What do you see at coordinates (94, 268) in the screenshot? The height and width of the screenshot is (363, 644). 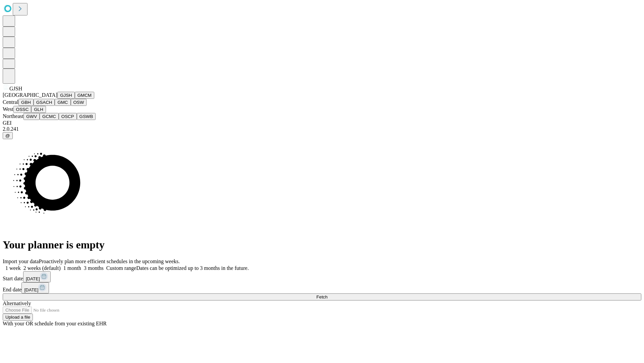 I see `span: 3 months` at bounding box center [94, 268].